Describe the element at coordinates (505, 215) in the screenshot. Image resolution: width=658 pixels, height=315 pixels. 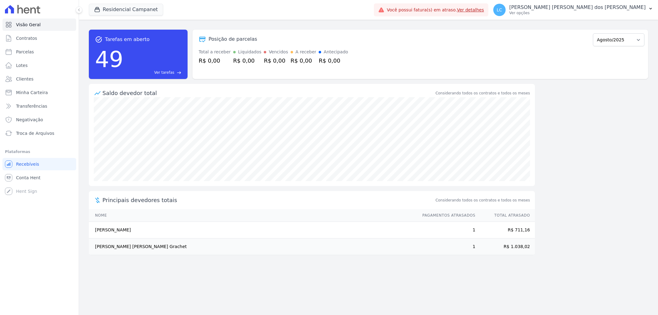
I see `th: Total Atrasado` at that location.